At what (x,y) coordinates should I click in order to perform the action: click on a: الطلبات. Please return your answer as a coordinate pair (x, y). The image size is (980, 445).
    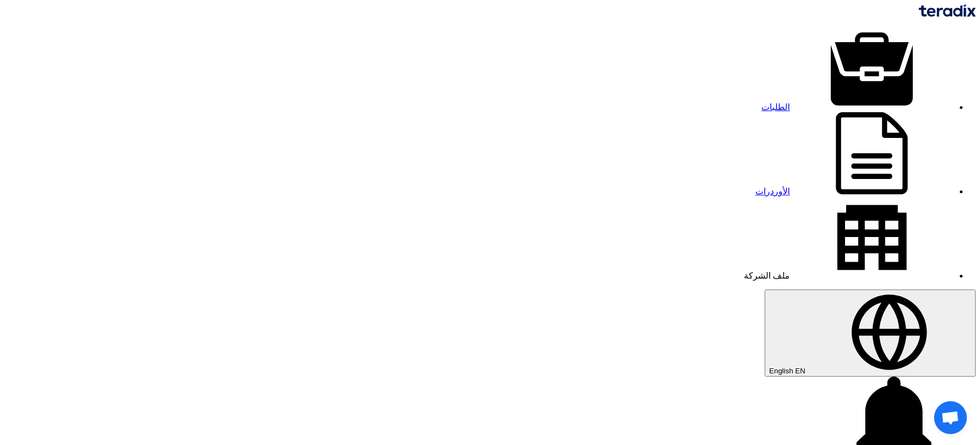
    Looking at the image, I should click on (858, 106).